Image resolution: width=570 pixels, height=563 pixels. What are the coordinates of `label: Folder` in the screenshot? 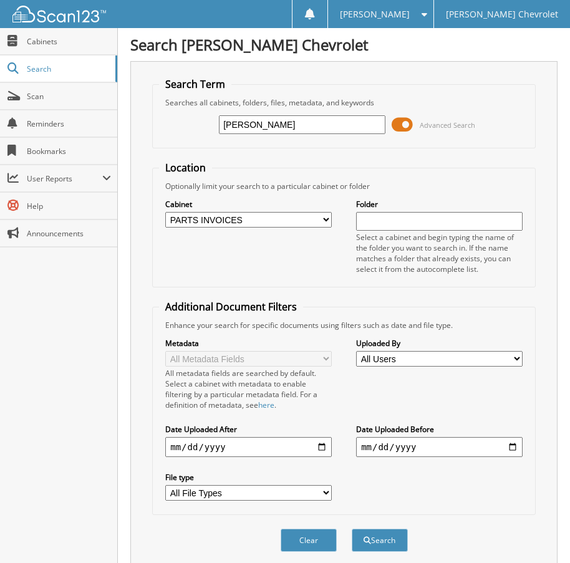 It's located at (439, 204).